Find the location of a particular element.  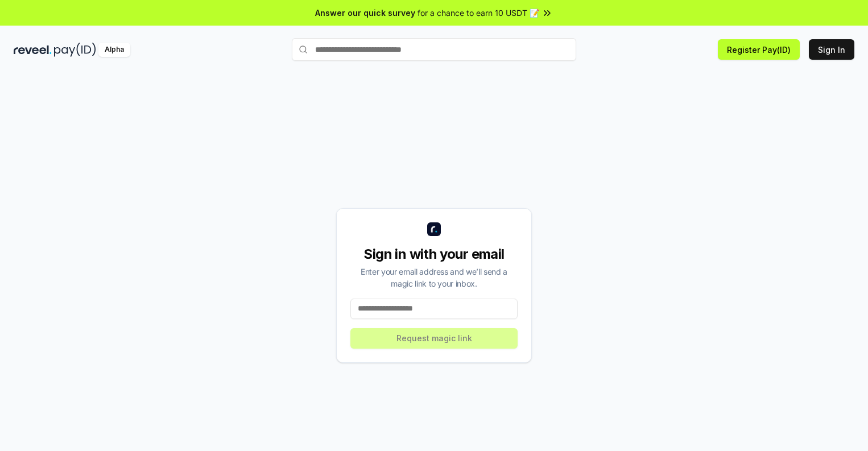

div: Enter your email address and we’ll send a magic link to your inbox. is located at coordinates (434, 278).